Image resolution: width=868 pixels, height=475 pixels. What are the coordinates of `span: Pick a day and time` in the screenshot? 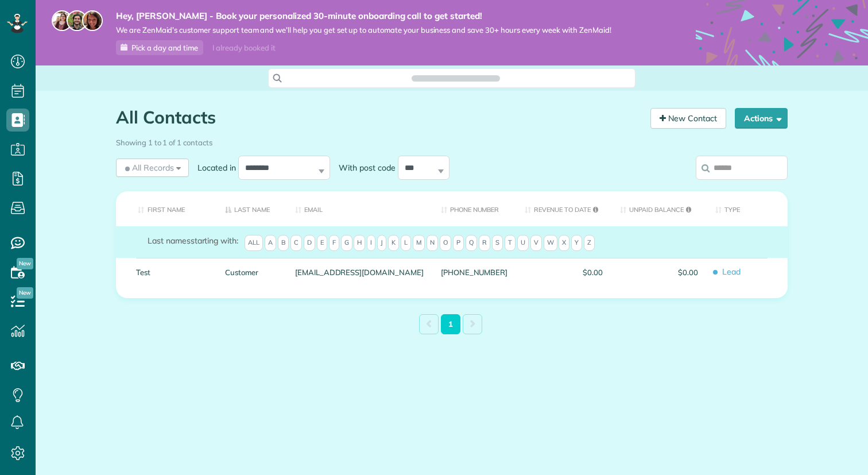 It's located at (165, 48).